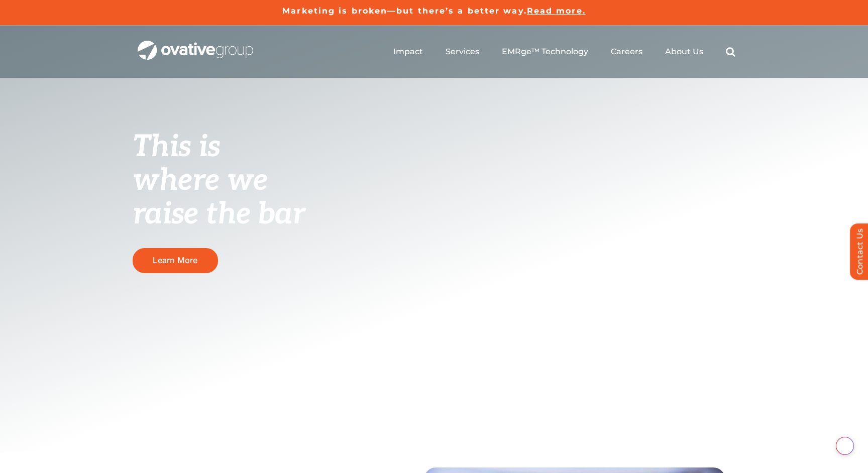 Image resolution: width=868 pixels, height=473 pixels. What do you see at coordinates (195, 44) in the screenshot?
I see `a: OG_Full_horizontal_WHT` at bounding box center [195, 44].